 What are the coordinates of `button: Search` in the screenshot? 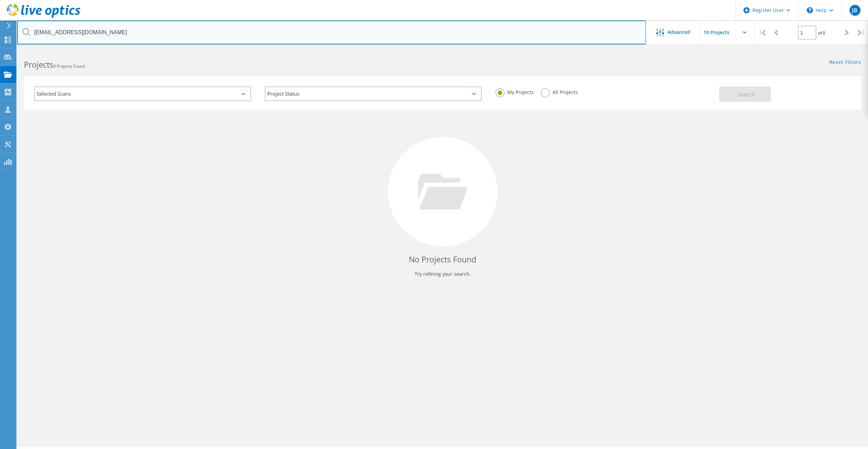 It's located at (745, 94).